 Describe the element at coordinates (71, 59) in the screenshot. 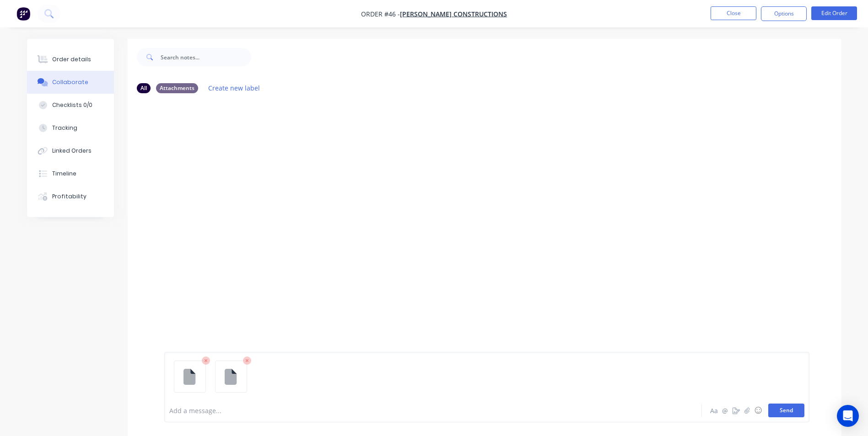

I see `div: Order details` at that location.